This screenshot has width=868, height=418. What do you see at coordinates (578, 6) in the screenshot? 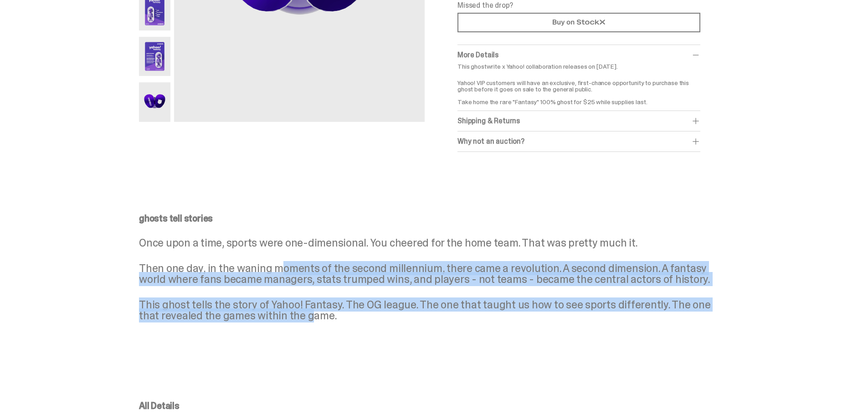
I see `p: Missed the drop?` at bounding box center [578, 6].